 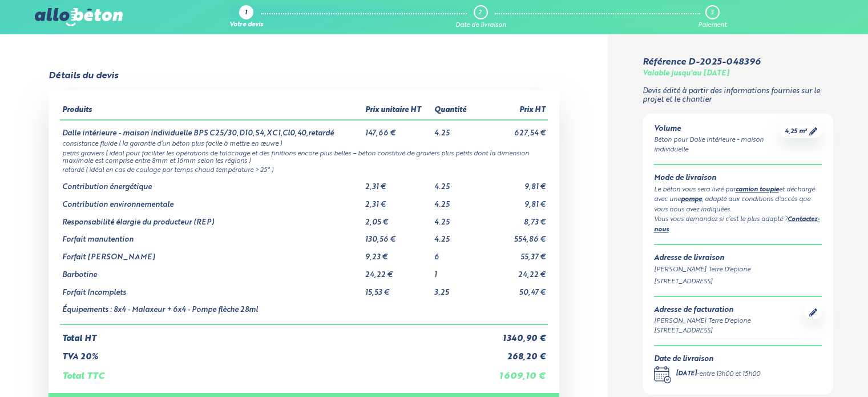 What do you see at coordinates (456, 271) in the screenshot?
I see `td: 1` at bounding box center [456, 271].